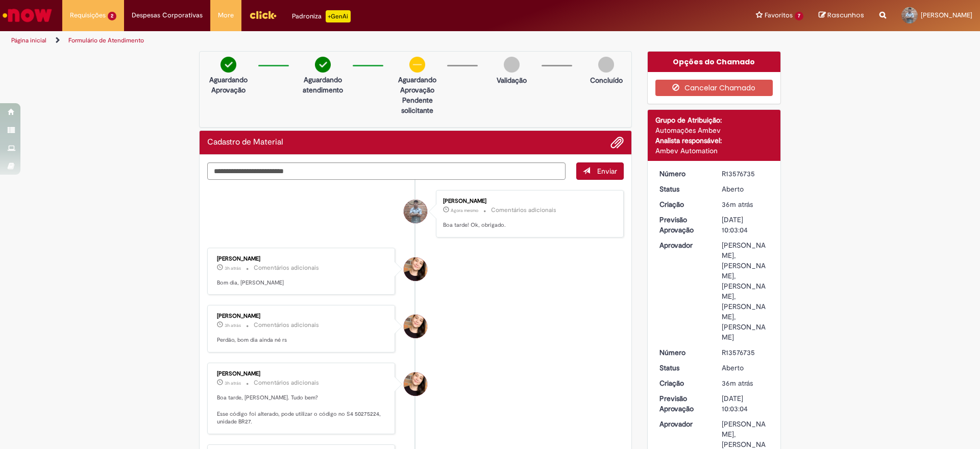 This screenshot has height=449, width=980. I want to click on img: ServiceNow, so click(27, 15).